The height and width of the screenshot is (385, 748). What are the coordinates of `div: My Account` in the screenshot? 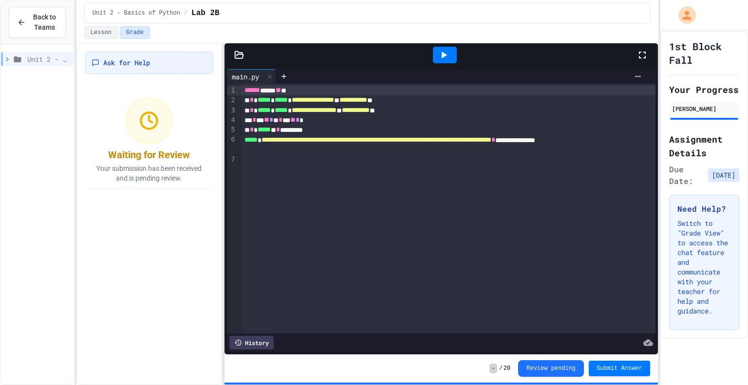 It's located at (683, 15).